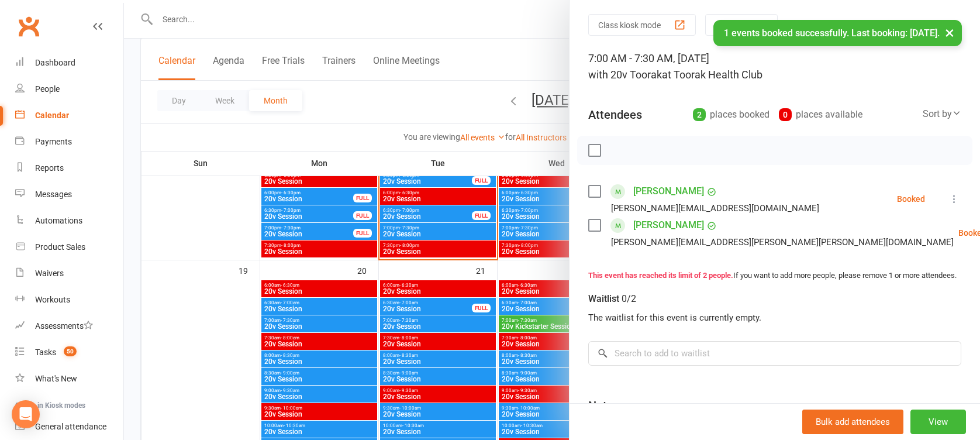  What do you see at coordinates (49, 168) in the screenshot?
I see `div: Reports` at bounding box center [49, 168].